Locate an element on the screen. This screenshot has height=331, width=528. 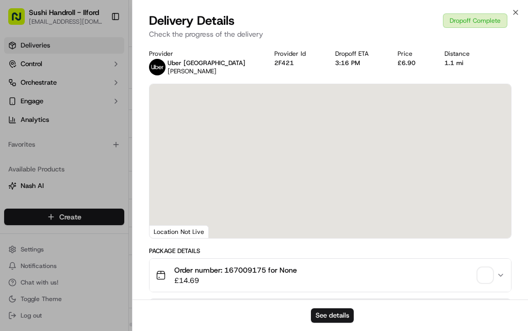
div: £6.90 is located at coordinates (413, 63).